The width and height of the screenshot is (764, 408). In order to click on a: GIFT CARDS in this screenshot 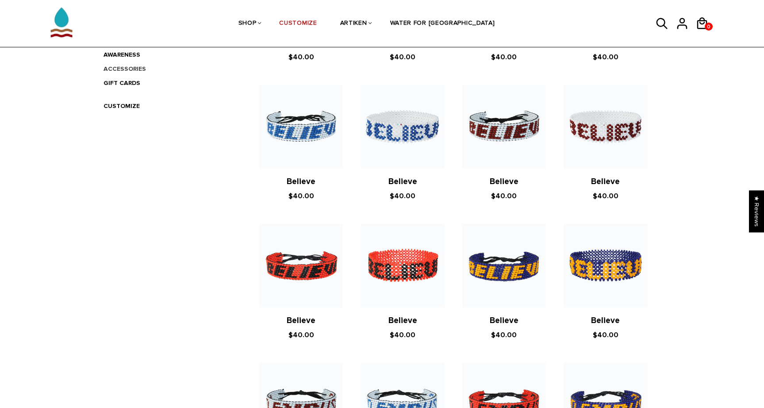, I will do `click(122, 83)`.